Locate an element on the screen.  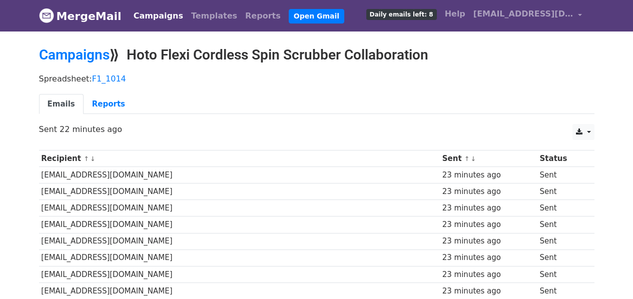
a: MergeMail is located at coordinates (80, 16).